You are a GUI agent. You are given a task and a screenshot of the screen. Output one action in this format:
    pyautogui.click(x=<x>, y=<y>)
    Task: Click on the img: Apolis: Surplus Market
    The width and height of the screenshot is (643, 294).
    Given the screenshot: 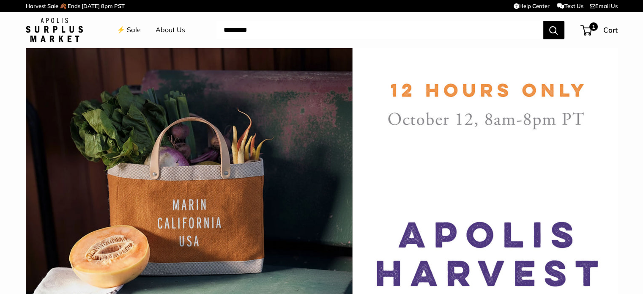 What is the action you would take?
    pyautogui.click(x=54, y=30)
    